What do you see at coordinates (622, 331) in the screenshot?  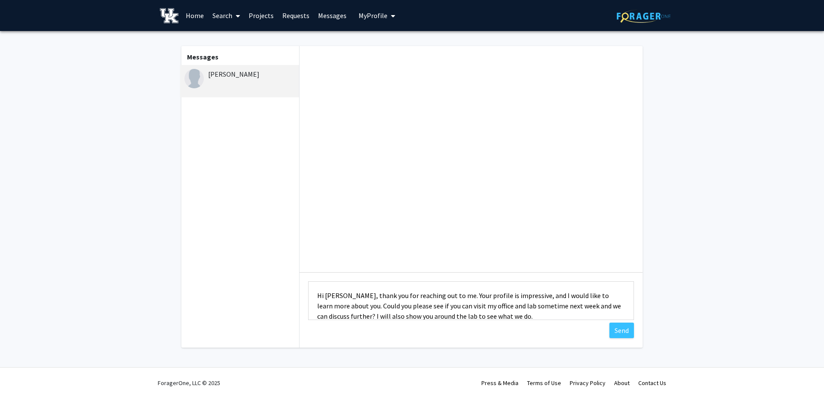 I see `button: Send` at bounding box center [622, 331].